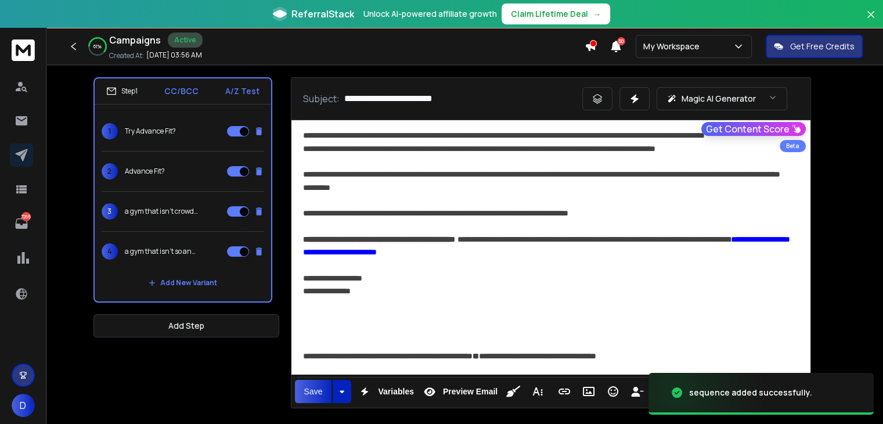 This screenshot has height=424, width=883. I want to click on h1: Campaigns, so click(135, 40).